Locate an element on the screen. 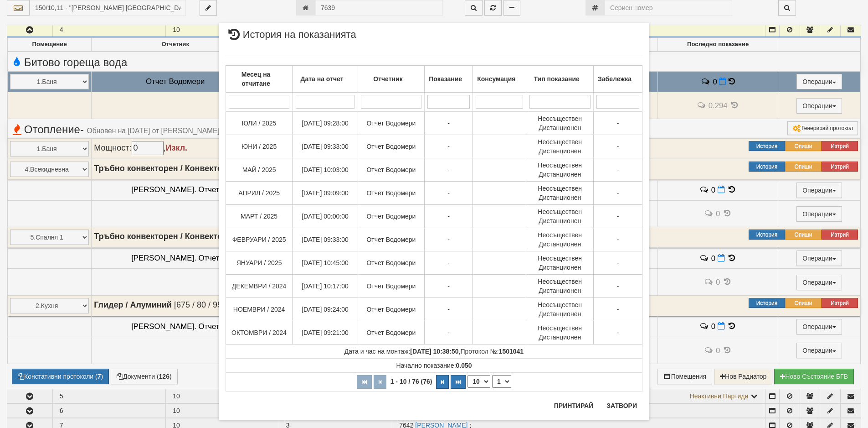 Image resolution: width=868 pixels, height=428 pixels. select: Страница номер is located at coordinates (502, 381).